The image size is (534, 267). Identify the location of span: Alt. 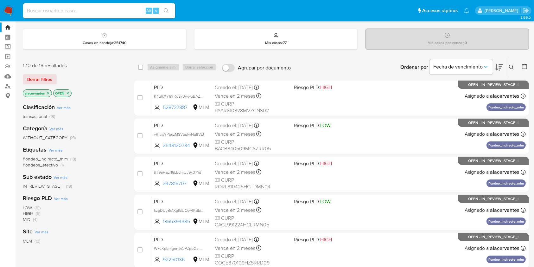
(149, 10).